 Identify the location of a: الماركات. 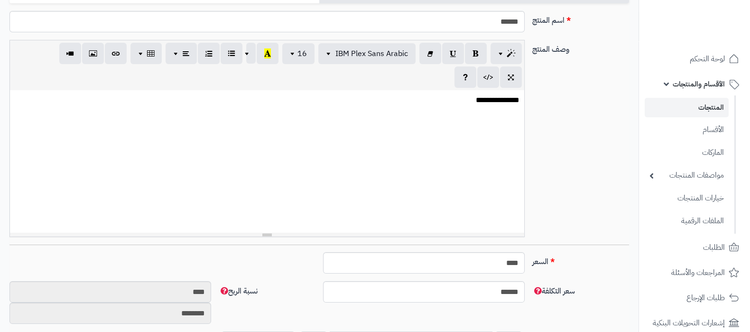
(687, 152).